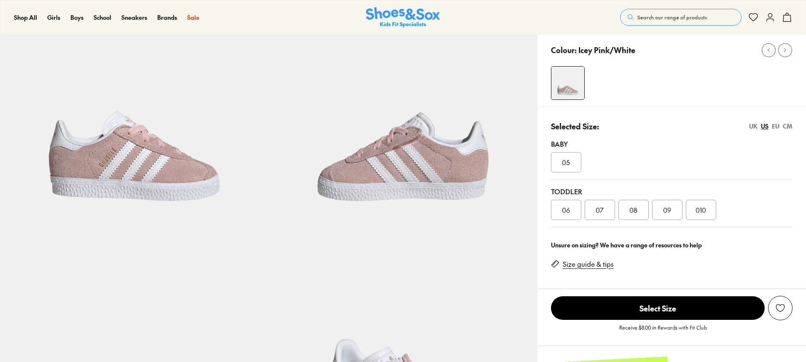 The height and width of the screenshot is (362, 806). I want to click on div: Baby, so click(671, 144).